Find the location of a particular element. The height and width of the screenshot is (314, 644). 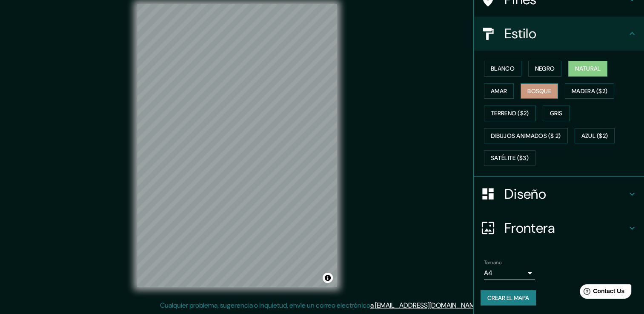

button: Negro is located at coordinates (545, 69).